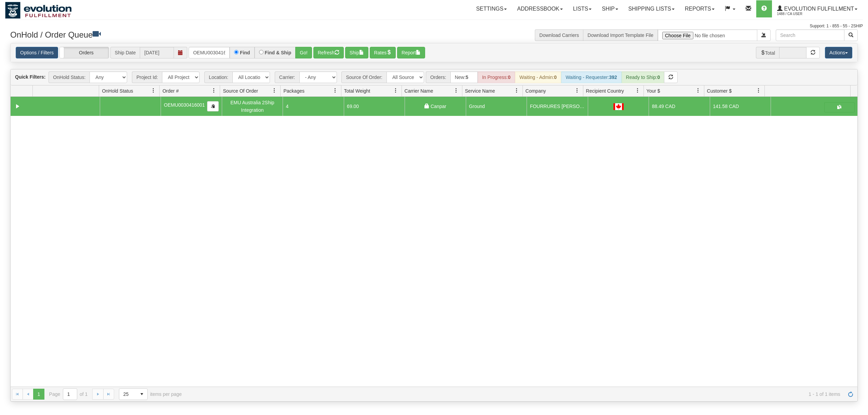  What do you see at coordinates (357, 91) in the screenshot?
I see `span: Total Weight` at bounding box center [357, 91].